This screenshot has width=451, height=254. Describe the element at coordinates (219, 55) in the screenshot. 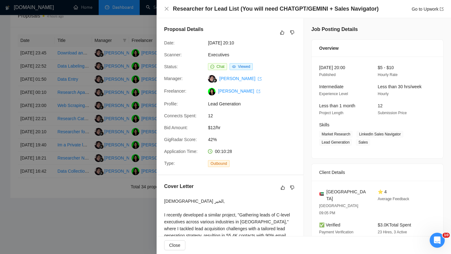

I see `a: Executives` at that location.